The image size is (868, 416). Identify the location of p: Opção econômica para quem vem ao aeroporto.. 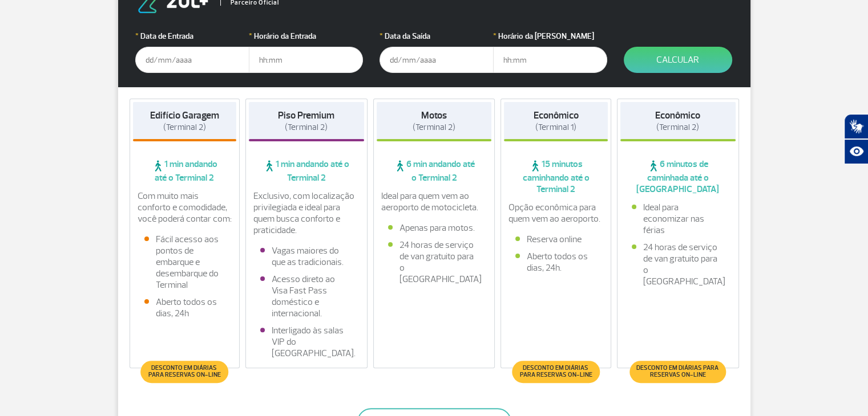
(556, 213).